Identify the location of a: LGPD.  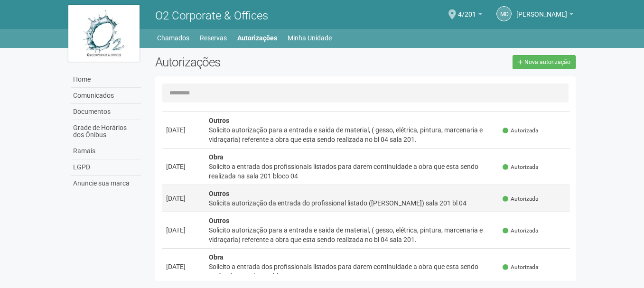
(106, 167).